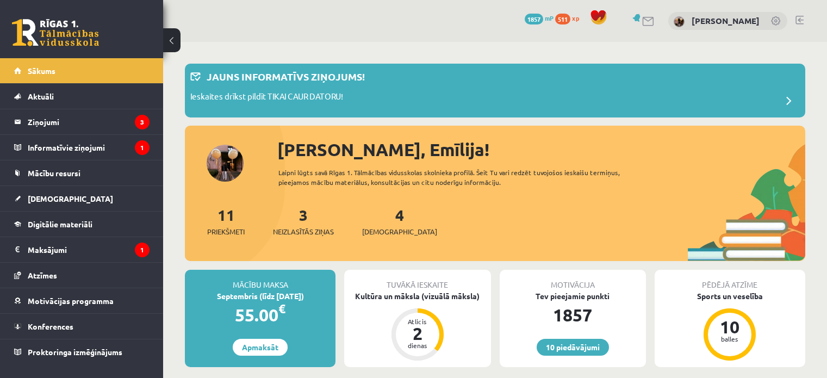  I want to click on p: Ieskaites drīkst pildīt TIKAI CAUR DATORU!, so click(267, 98).